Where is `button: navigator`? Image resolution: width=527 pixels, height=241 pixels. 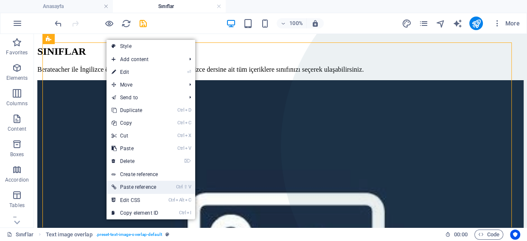 button: navigator is located at coordinates (440, 23).